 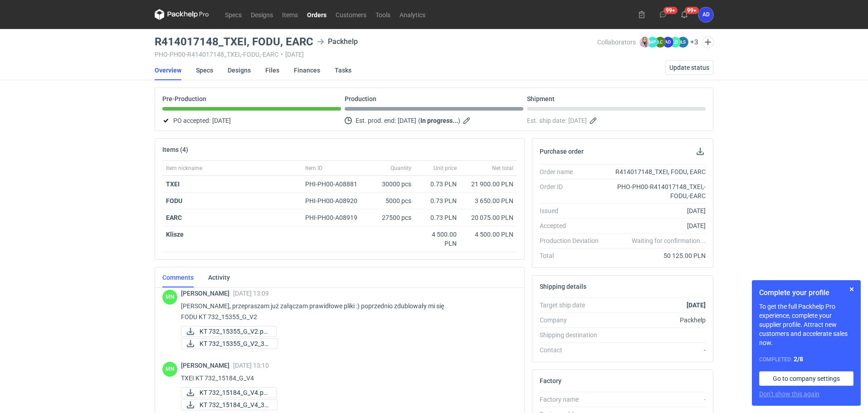 I want to click on div: PHO-PH00-R414017148_TXEI,-FODU,-EARC, so click(x=656, y=191).